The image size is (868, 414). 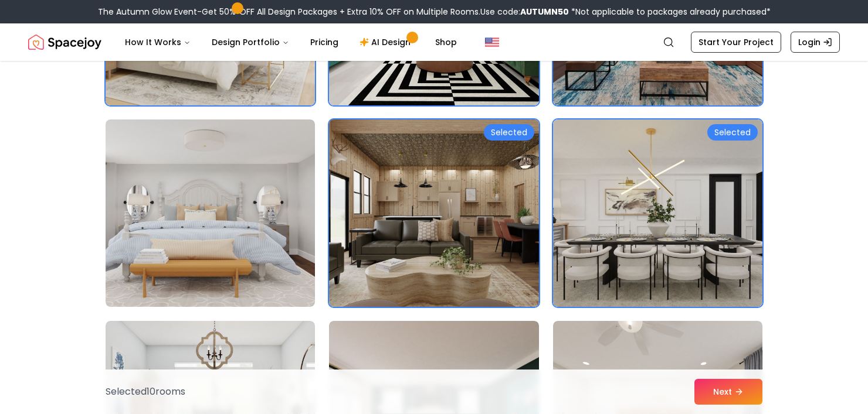 I want to click on a: Spacejoy, so click(x=65, y=42).